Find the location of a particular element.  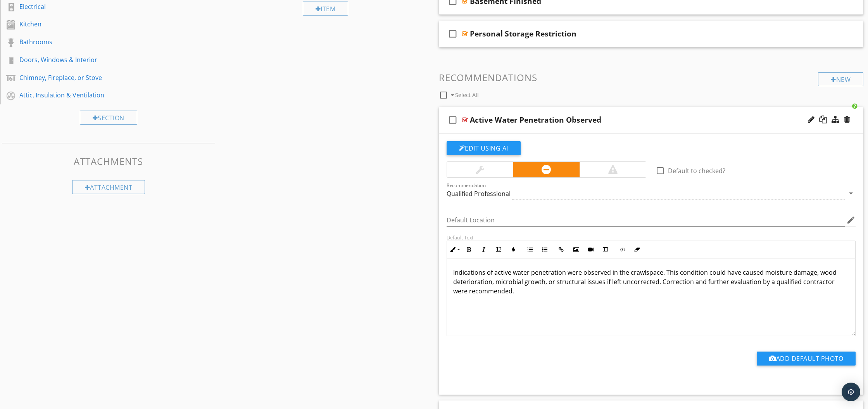

div: Bathrooms is located at coordinates (99, 42).